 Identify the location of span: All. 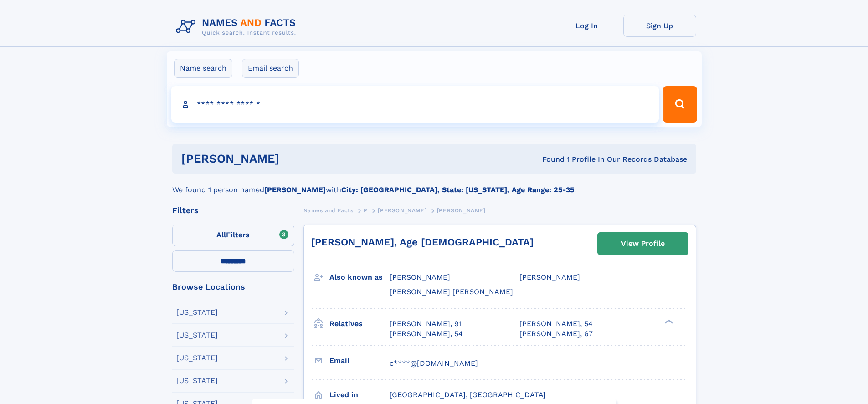
(221, 234).